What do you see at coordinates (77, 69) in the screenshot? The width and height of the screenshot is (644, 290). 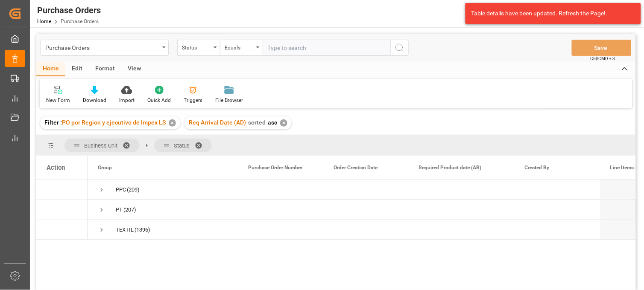 I see `div: Edit` at bounding box center [77, 69].